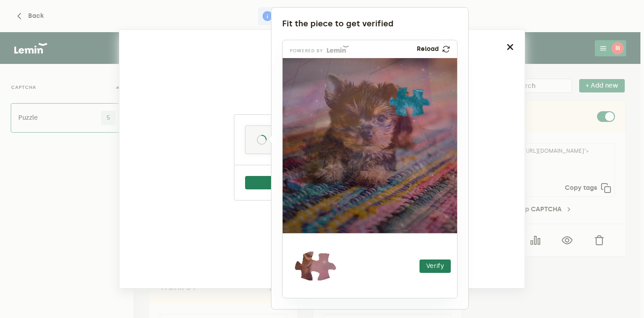 This screenshot has width=644, height=318. I want to click on img: 57d4d06a-5641-4b71-88a7-4c99d27a4742.png, so click(436, 146).